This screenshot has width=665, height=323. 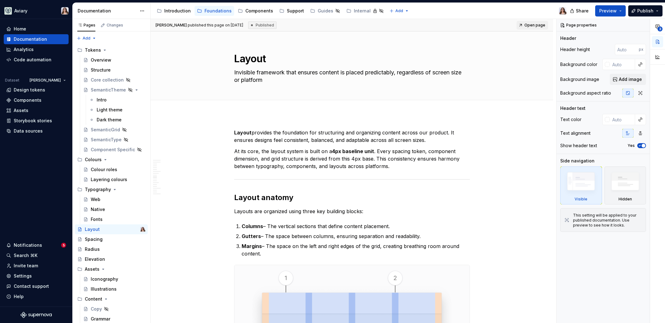 I want to click on a: Assets, so click(x=36, y=111).